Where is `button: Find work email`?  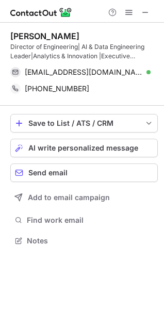
button: Find work email is located at coordinates (84, 220).